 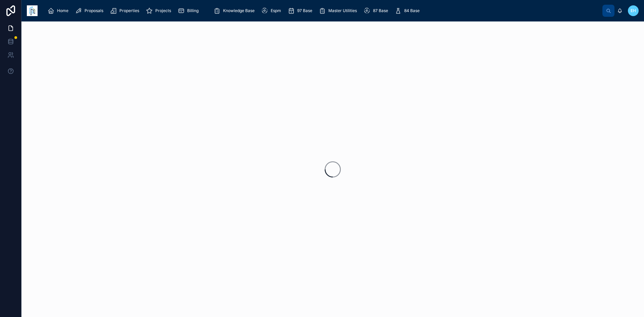 I want to click on span: Proposals, so click(x=94, y=11).